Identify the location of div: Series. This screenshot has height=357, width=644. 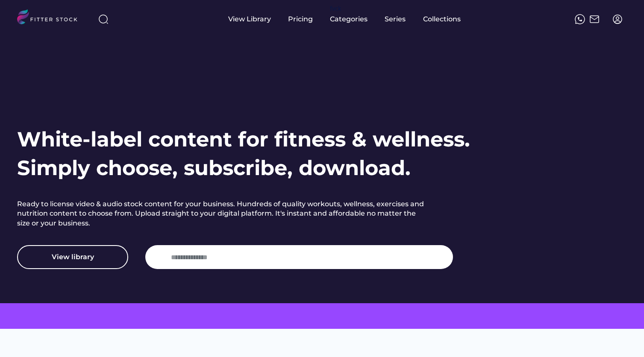
(395, 19).